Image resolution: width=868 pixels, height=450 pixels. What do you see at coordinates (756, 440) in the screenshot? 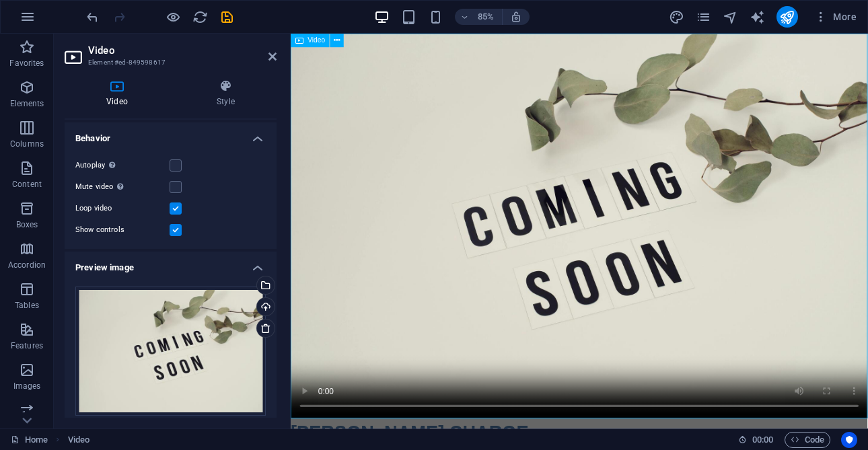
I see `h6: Session time` at bounding box center [756, 440].